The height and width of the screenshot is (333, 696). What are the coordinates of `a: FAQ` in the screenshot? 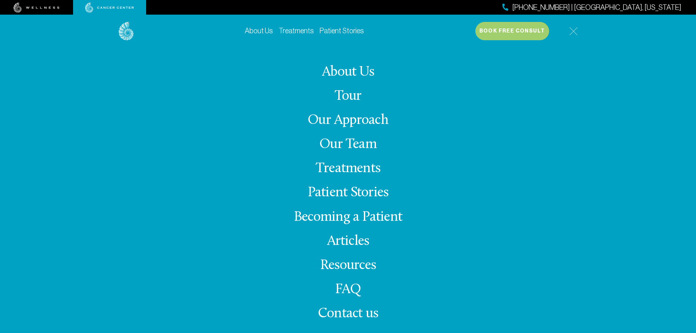 It's located at (348, 290).